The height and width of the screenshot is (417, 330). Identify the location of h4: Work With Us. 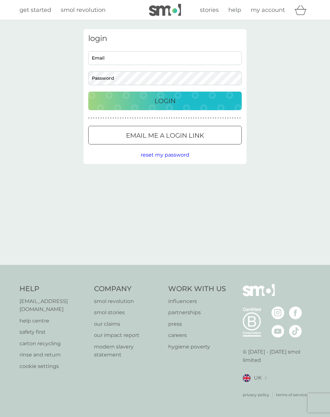
(197, 289).